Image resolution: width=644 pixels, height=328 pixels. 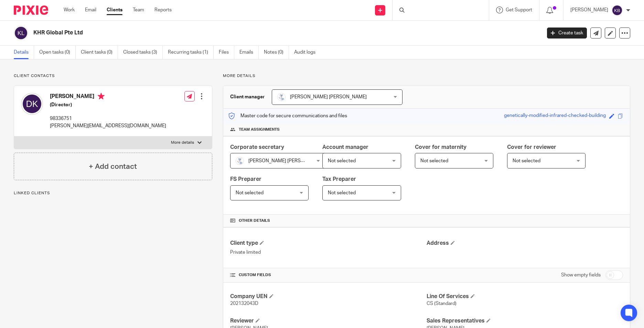 What do you see at coordinates (108, 118) in the screenshot?
I see `p: 98336751` at bounding box center [108, 118].